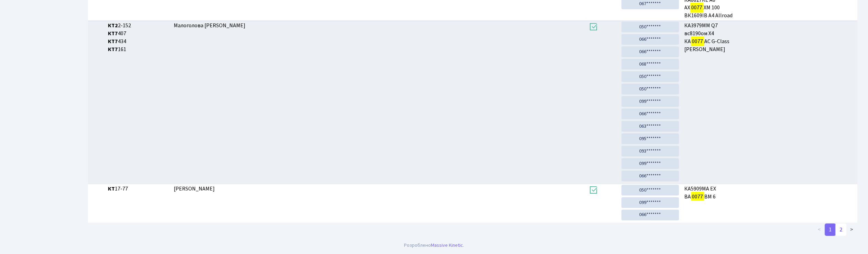 The height and width of the screenshot is (254, 868). What do you see at coordinates (841, 230) in the screenshot?
I see `a: 2` at bounding box center [841, 230].